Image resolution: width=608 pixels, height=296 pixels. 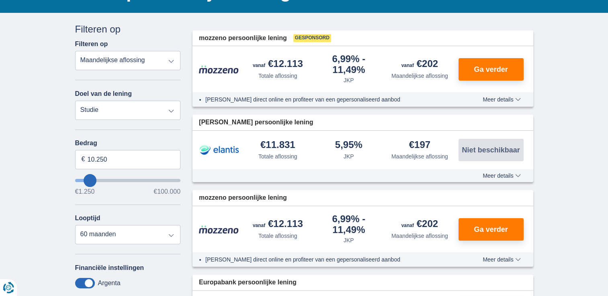 What do you see at coordinates (419, 145) in the screenshot?
I see `div: €197` at bounding box center [419, 145].